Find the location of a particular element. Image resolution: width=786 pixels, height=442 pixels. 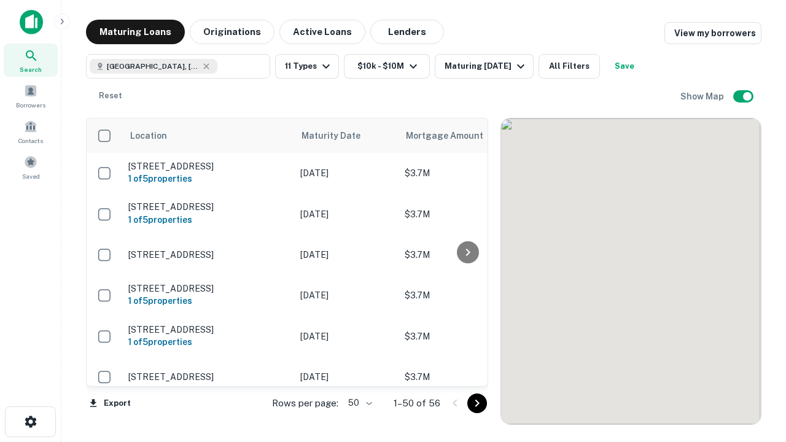

a: View my borrowers is located at coordinates (713, 33).